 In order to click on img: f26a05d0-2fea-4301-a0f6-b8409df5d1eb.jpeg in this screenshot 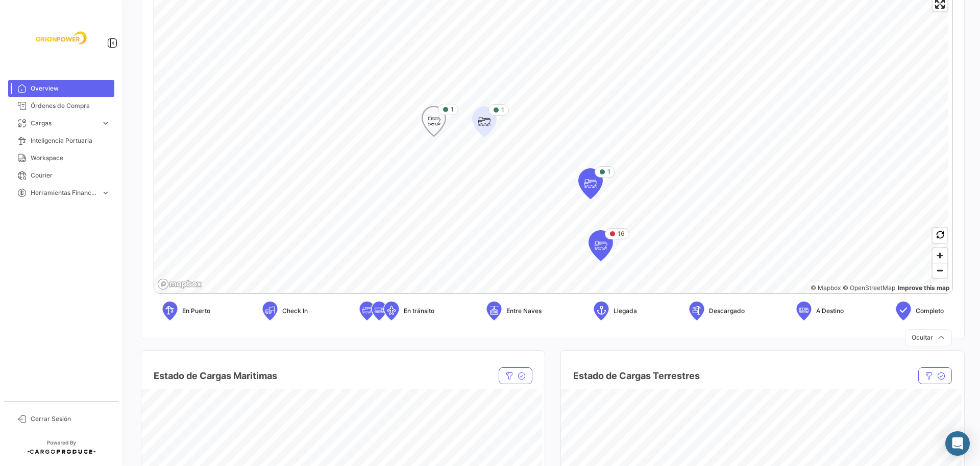, I will do `click(62, 38)`.